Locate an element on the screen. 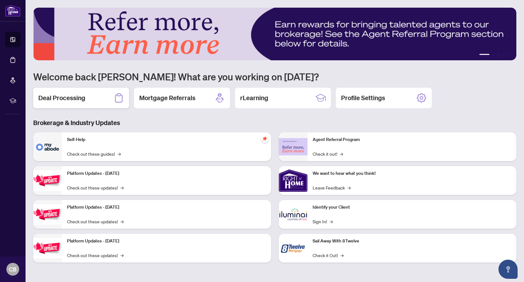  p: Sail Away With 8Twelve is located at coordinates (412, 242).